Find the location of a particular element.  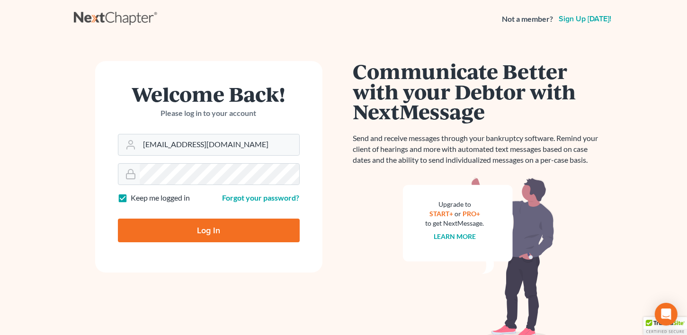

div: TrustedSite Certified is located at coordinates (665, 326).